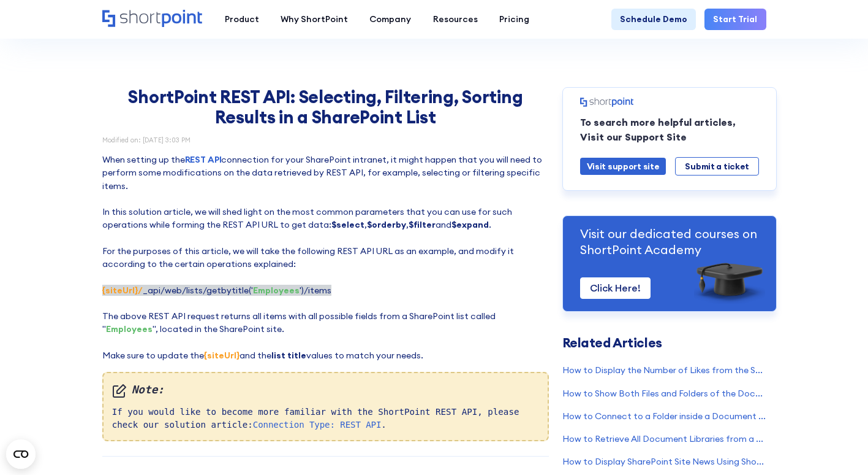  I want to click on a: How to Display the Number of Likes from the SharePoint List Items, so click(665, 370).